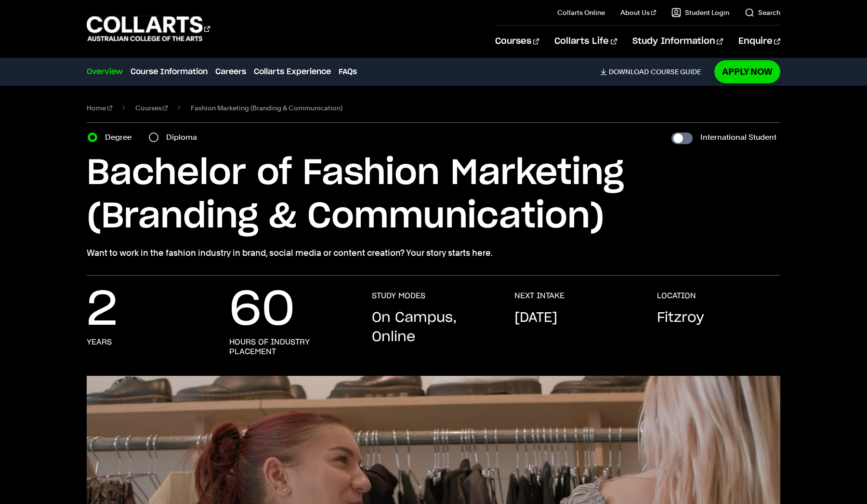 The width and height of the screenshot is (867, 504). I want to click on a: Collarts Life, so click(585, 42).